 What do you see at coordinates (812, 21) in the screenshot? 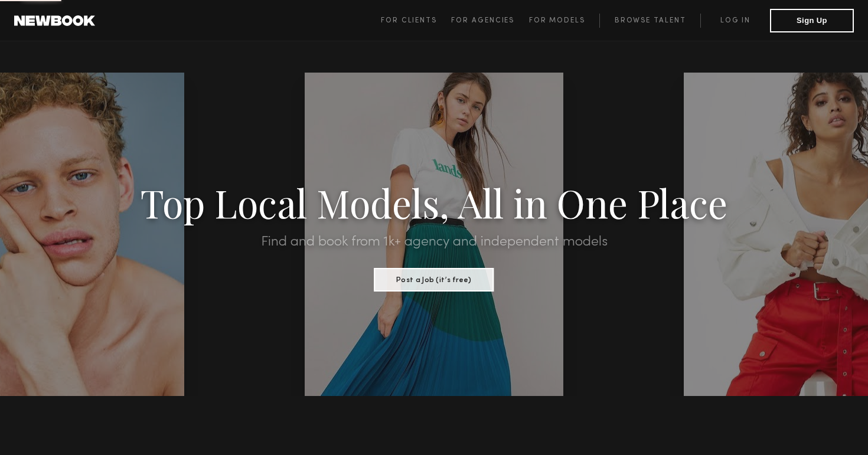
I see `button: Sign Up` at bounding box center [812, 21].